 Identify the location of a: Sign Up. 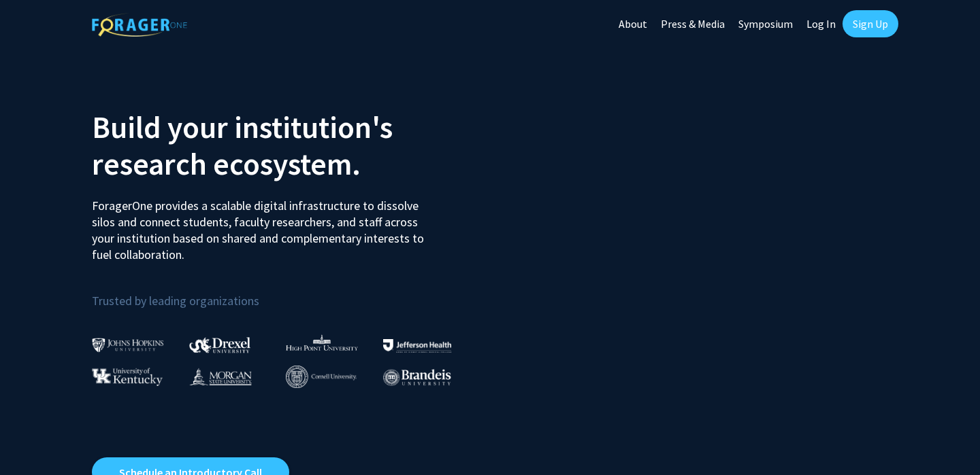
(870, 24).